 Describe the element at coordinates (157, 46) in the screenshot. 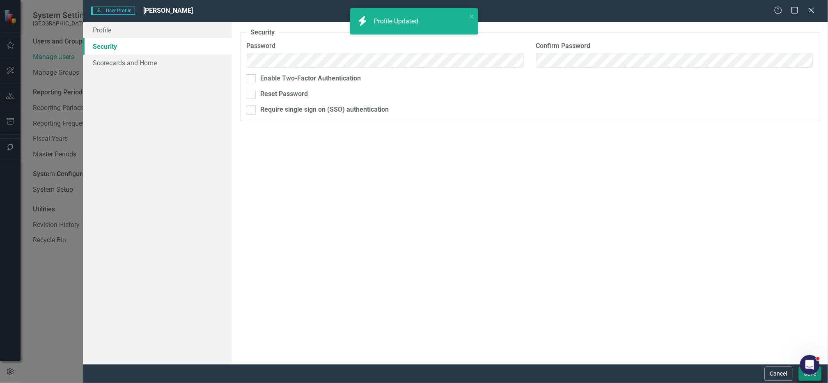

I see `a: Security` at that location.